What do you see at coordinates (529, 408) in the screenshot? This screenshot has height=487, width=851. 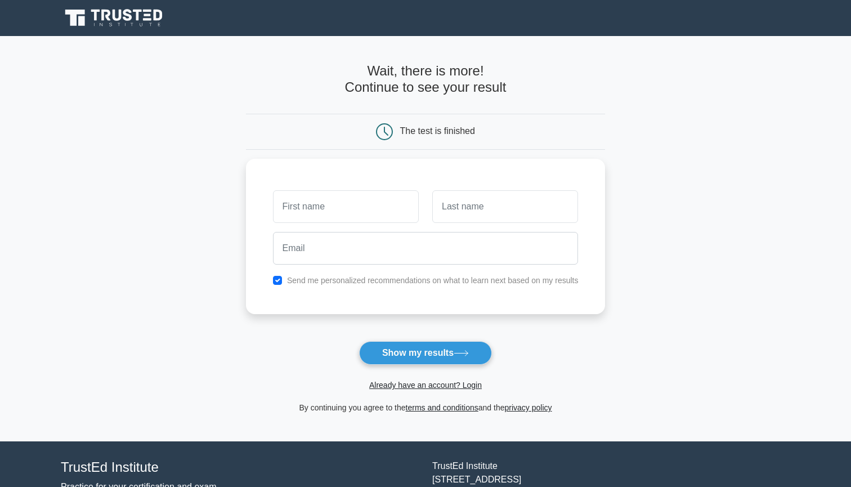 I see `a: privacy policy` at bounding box center [529, 408].